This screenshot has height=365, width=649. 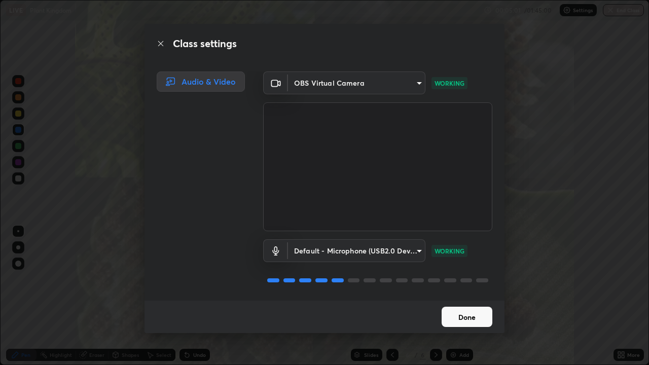 What do you see at coordinates (205, 44) in the screenshot?
I see `h2: Class settings` at bounding box center [205, 44].